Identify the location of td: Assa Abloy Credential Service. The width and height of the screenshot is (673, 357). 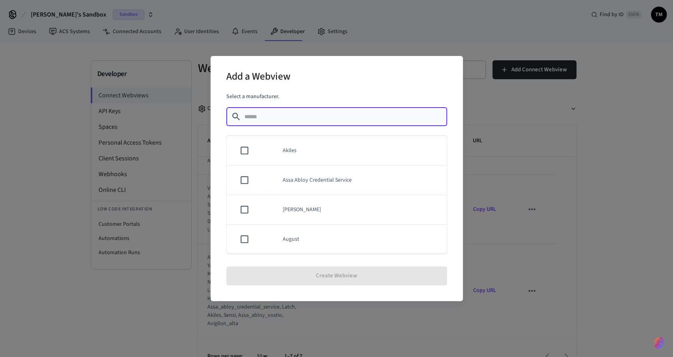
(360, 180).